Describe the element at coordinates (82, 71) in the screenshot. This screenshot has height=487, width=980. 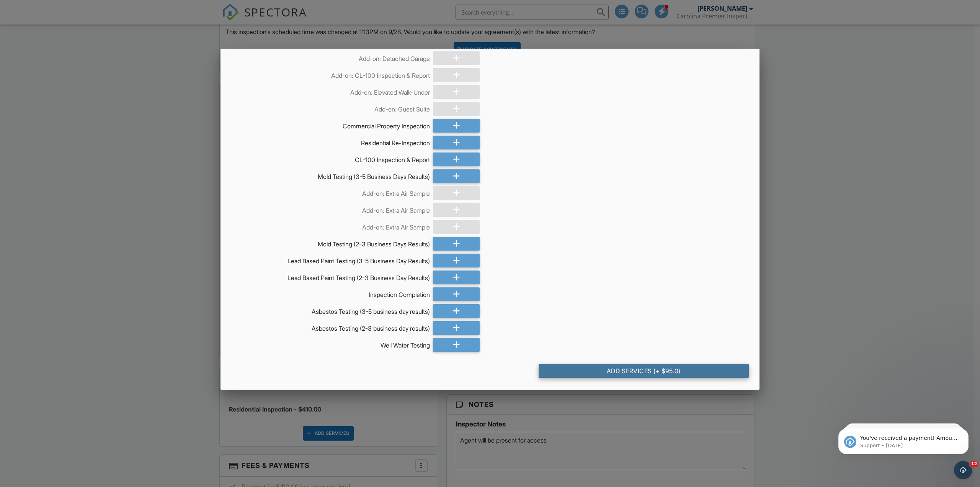
I see `span: You've received a payment! Amount $580.00 Fee $16.25 Net $563.75 Transaction # pi_3SBQ9qK7snlDGpR...` at that location.